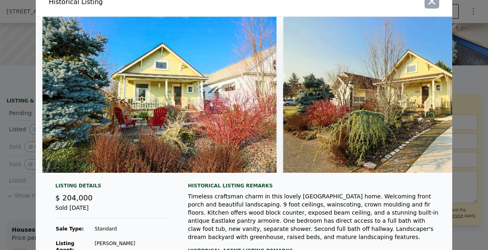 The width and height of the screenshot is (488, 250). What do you see at coordinates (159, 95) in the screenshot?
I see `img: Property Img` at bounding box center [159, 95].